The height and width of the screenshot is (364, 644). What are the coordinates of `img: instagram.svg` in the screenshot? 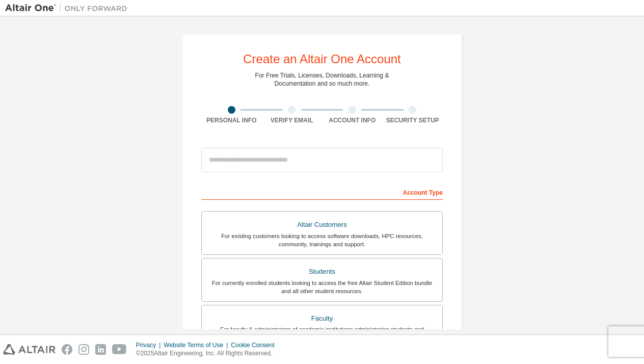 It's located at (83, 349).